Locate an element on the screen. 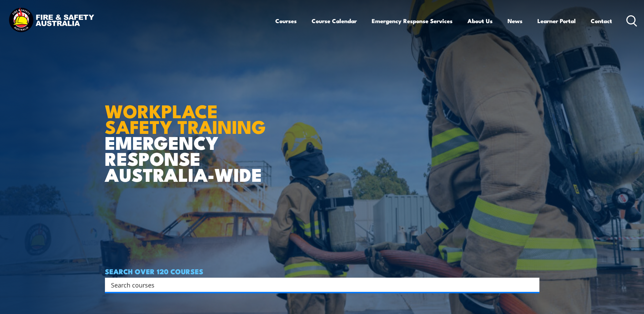 The width and height of the screenshot is (644, 314). a: Learner Portal is located at coordinates (556, 21).